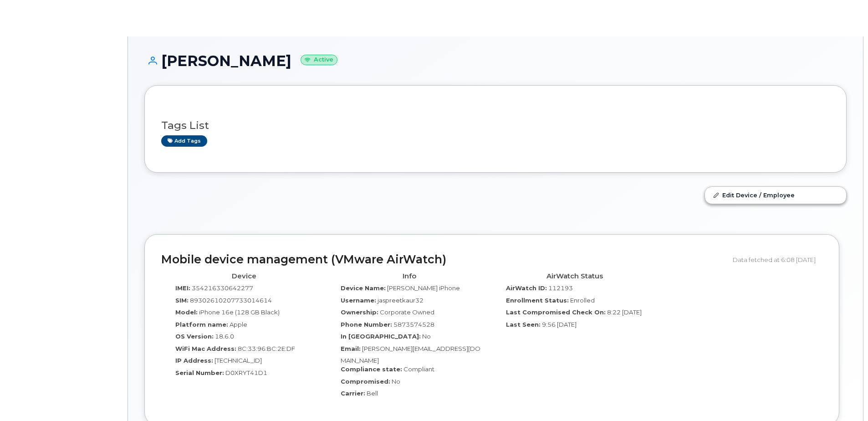  What do you see at coordinates (574, 276) in the screenshot?
I see `h4: AirWatch Status` at bounding box center [574, 276].